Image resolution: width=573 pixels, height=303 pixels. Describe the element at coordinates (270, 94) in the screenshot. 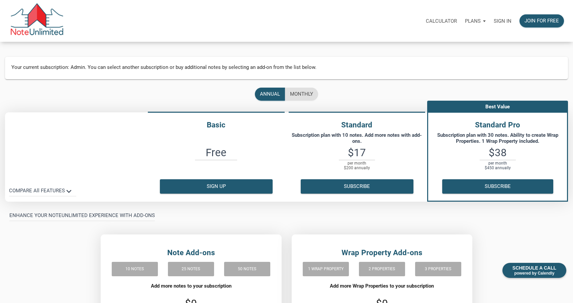

I see `div: annual` at that location.